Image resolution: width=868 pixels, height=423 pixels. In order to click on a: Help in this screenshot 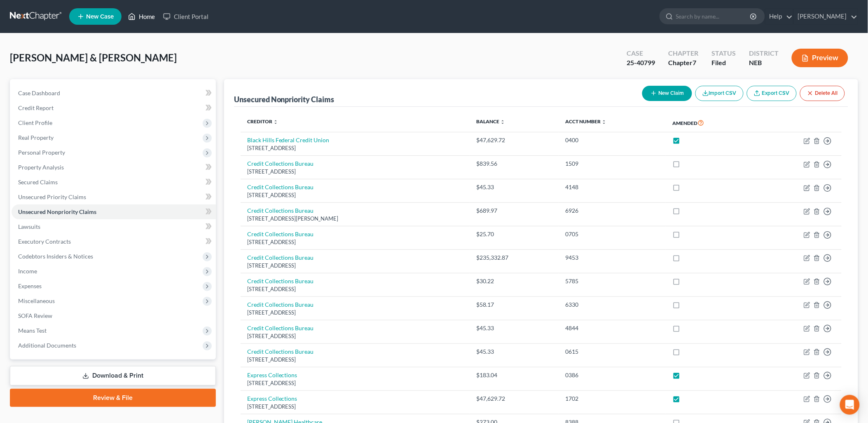, I will do `click(779, 17)`.